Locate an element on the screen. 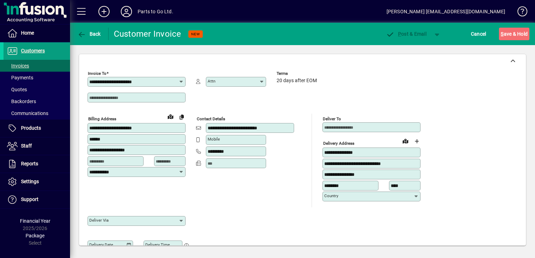 Image resolution: width=535 pixels, height=258 pixels. a: Invoices is located at coordinates (37, 66).